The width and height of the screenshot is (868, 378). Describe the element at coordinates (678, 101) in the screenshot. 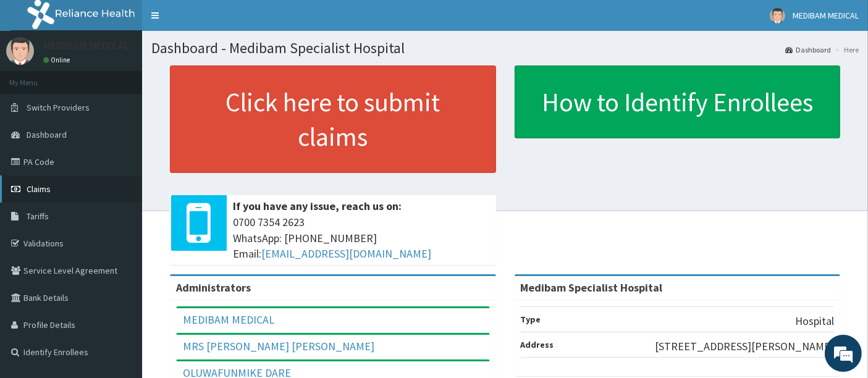

I see `a: How to Identify Enrollees` at that location.